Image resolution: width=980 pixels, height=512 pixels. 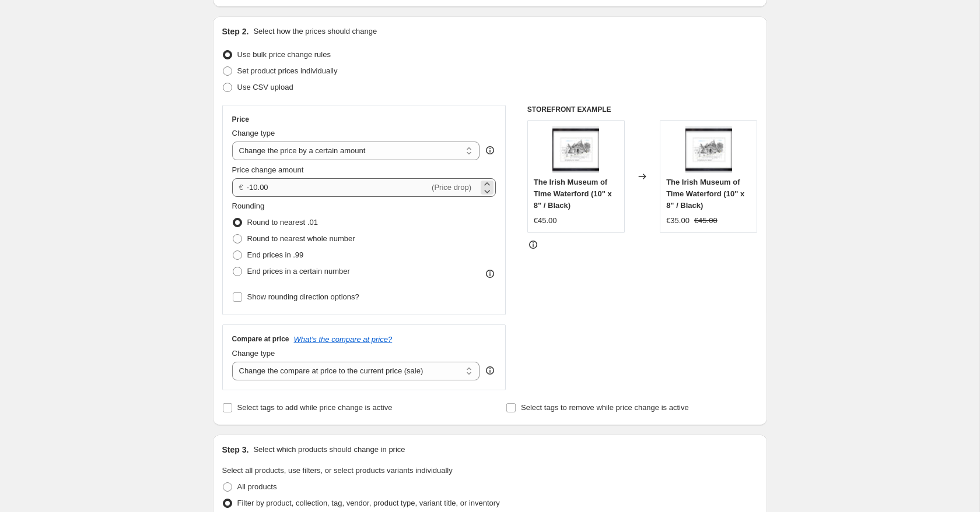 What do you see at coordinates (642, 109) in the screenshot?
I see `h6: STOREFRONT EXAMPLE` at bounding box center [642, 109].